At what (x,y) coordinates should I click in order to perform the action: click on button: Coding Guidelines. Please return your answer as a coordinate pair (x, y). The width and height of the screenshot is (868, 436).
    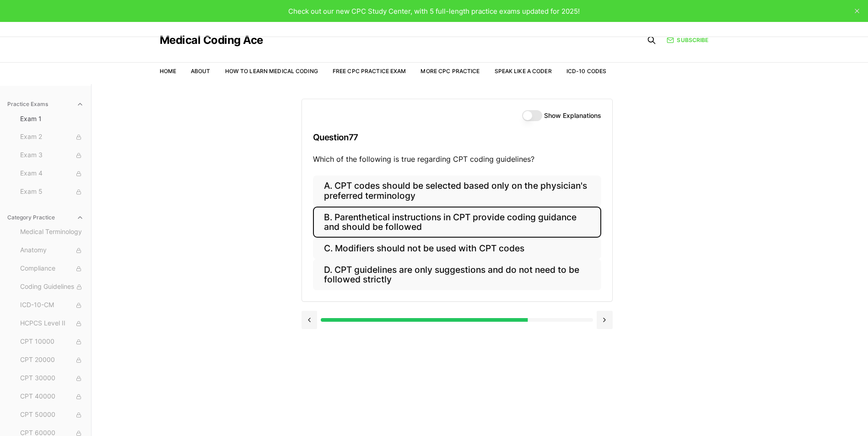
    Looking at the image, I should click on (52, 287).